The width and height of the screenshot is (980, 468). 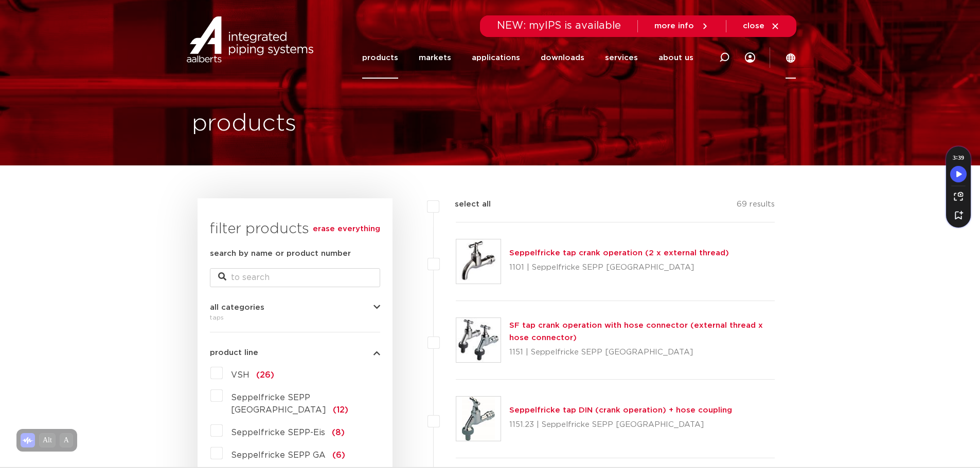 What do you see at coordinates (237, 308) in the screenshot?
I see `font: all categories` at bounding box center [237, 308].